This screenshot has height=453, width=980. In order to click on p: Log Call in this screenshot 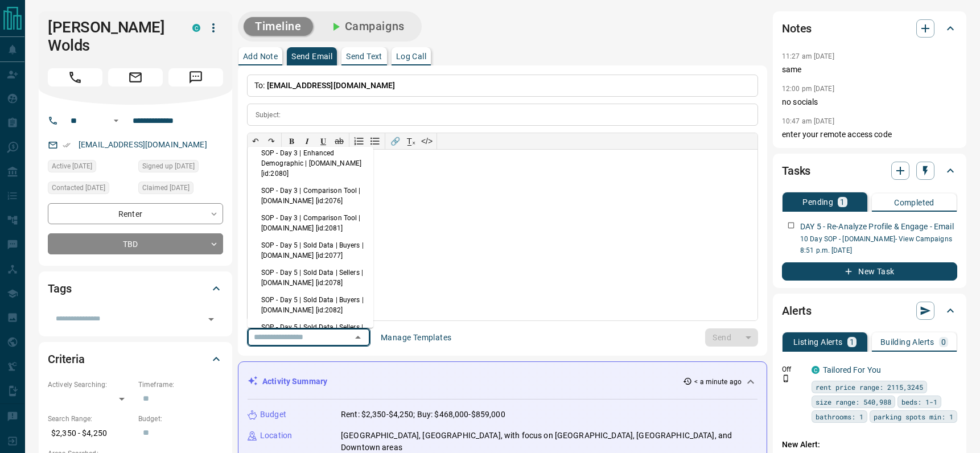, I will do `click(411, 57)`.